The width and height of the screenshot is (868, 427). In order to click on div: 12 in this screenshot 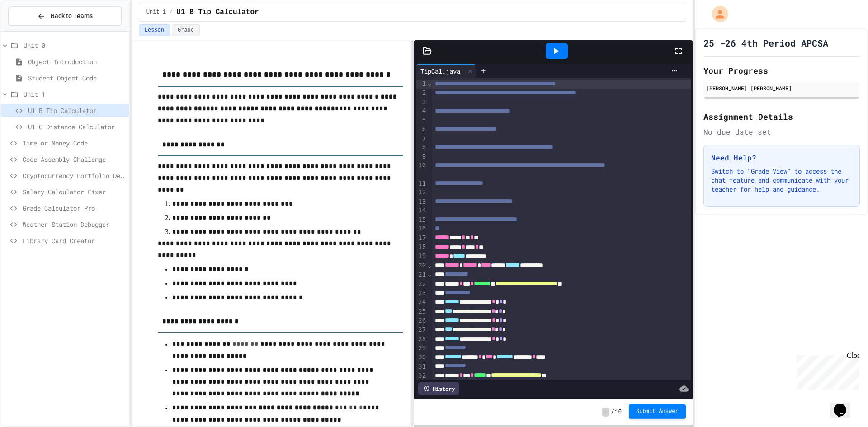, I will do `click(421, 192)`.